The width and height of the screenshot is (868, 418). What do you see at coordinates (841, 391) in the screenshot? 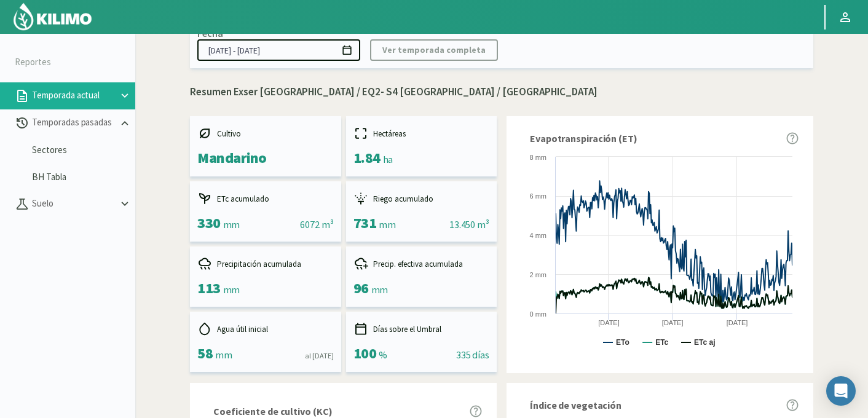
I see `div: Open Intercom Messenger` at bounding box center [841, 391].